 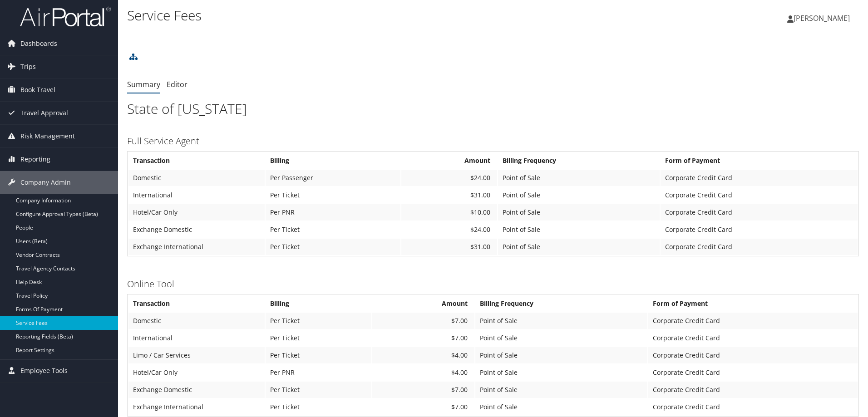 What do you see at coordinates (143, 85) in the screenshot?
I see `a: Summary` at bounding box center [143, 85].